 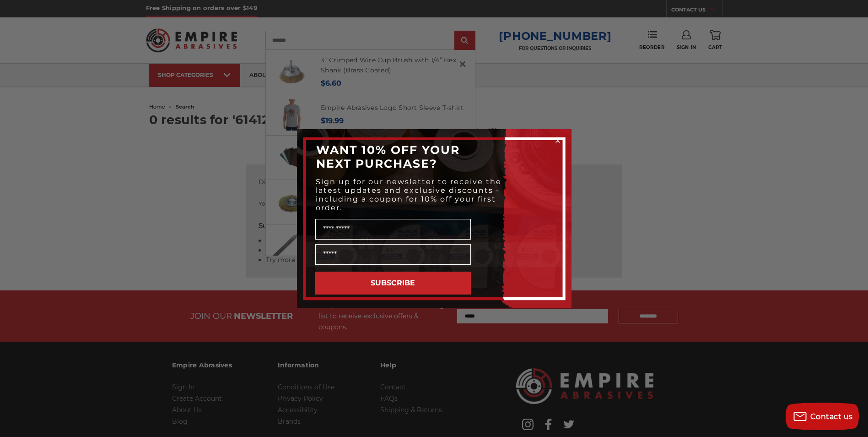 What do you see at coordinates (393, 254) in the screenshot?
I see `input: Email` at bounding box center [393, 254].